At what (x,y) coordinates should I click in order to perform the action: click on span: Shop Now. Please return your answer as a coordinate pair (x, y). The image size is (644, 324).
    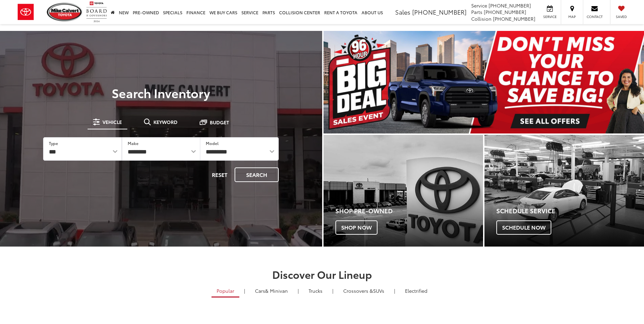
    Looking at the image, I should click on (357, 228).